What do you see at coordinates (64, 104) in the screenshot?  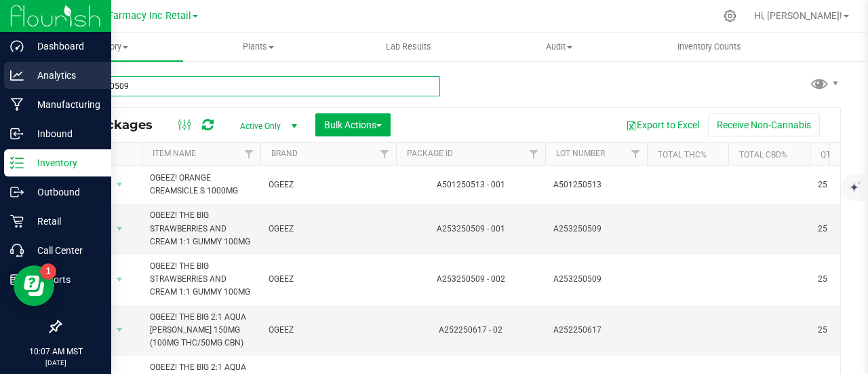 I see `p: Manufacturing` at bounding box center [64, 104].